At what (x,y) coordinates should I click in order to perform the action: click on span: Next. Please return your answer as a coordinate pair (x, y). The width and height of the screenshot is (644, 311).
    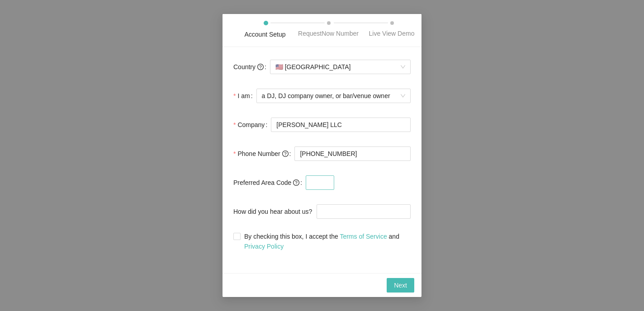
    Looking at the image, I should click on (400, 285).